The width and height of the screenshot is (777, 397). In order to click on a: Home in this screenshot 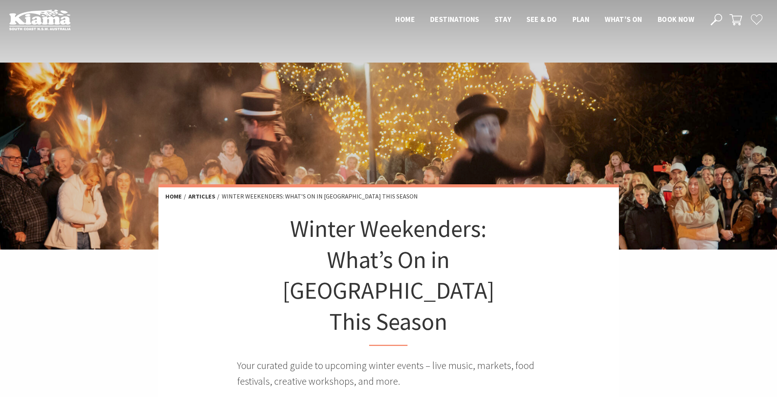, I will do `click(173, 196)`.